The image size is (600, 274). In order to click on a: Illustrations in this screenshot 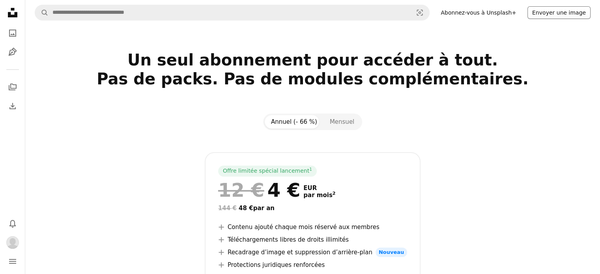, I will do `click(13, 52)`.